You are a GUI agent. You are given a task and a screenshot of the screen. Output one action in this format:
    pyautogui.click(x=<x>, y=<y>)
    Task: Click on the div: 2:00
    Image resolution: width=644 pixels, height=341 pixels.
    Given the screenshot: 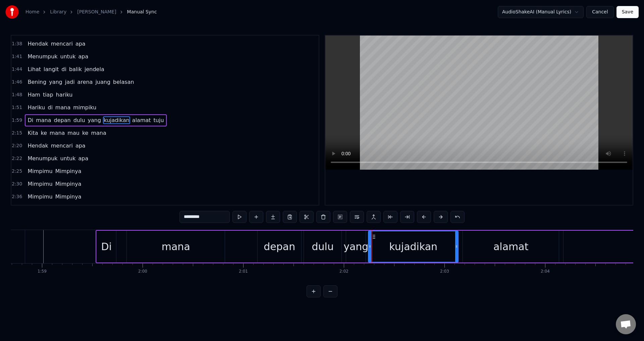 What is the action you would take?
    pyautogui.click(x=142, y=272)
    